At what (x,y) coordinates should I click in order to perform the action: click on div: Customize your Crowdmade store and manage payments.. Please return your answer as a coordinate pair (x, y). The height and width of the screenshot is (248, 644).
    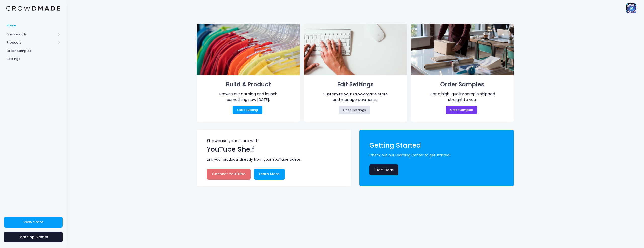
    Looking at the image, I should click on (355, 97).